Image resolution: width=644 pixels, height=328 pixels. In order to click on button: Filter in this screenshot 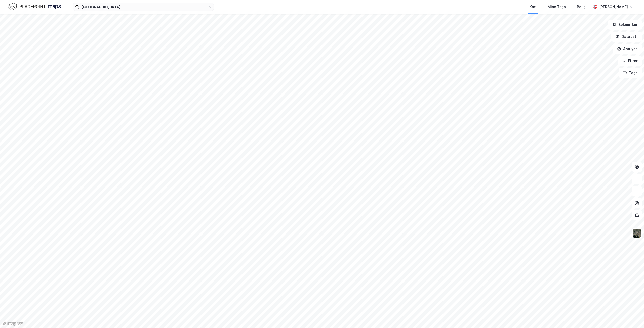, I will do `click(630, 61)`.